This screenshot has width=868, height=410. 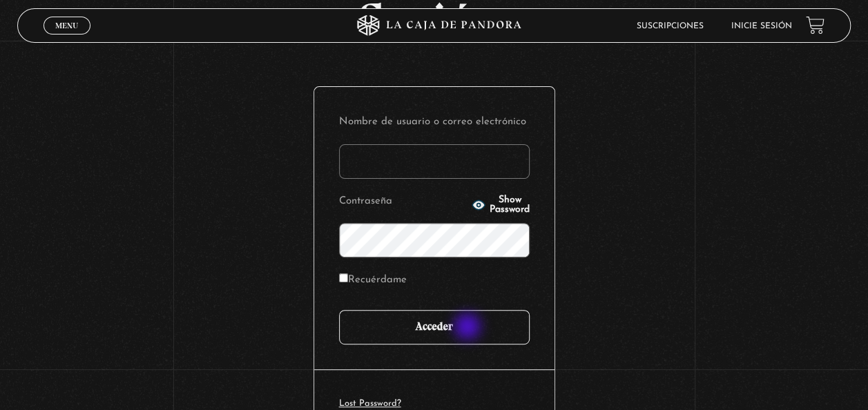 What do you see at coordinates (370, 403) in the screenshot?
I see `a: Lost Password?` at bounding box center [370, 403].